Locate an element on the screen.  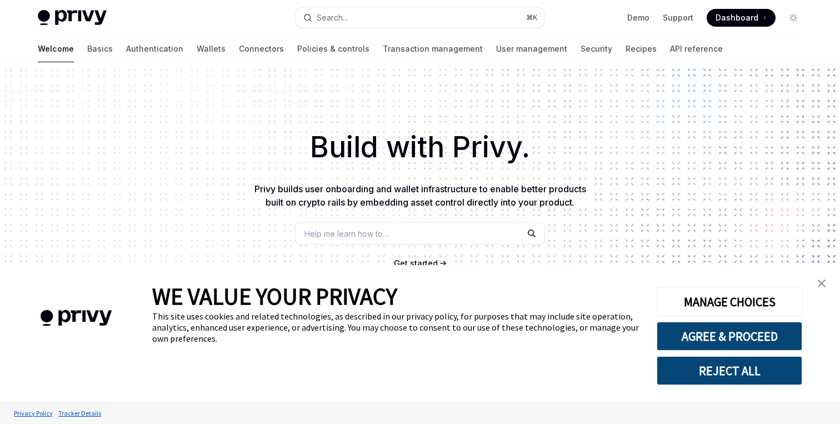
a: API reference is located at coordinates (696, 49).